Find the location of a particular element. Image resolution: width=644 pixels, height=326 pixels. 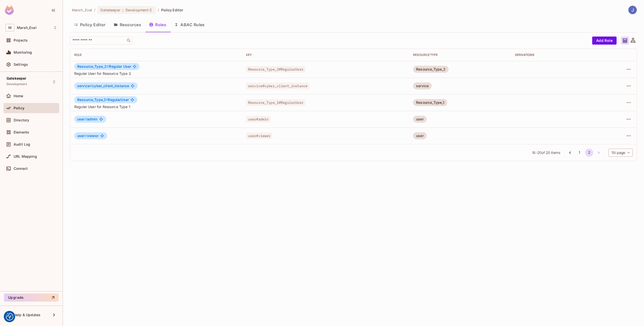

span: 16 - 20 of 20 items is located at coordinates (546, 153).